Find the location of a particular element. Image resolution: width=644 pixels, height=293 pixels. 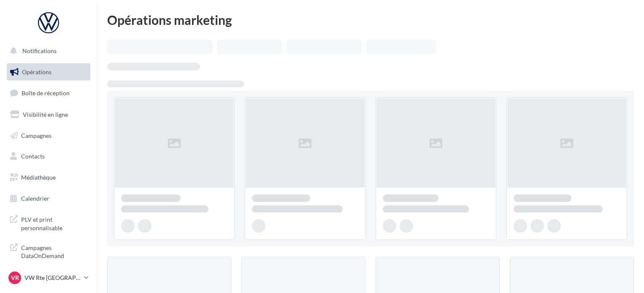

button: Notifications is located at coordinates (47, 51).